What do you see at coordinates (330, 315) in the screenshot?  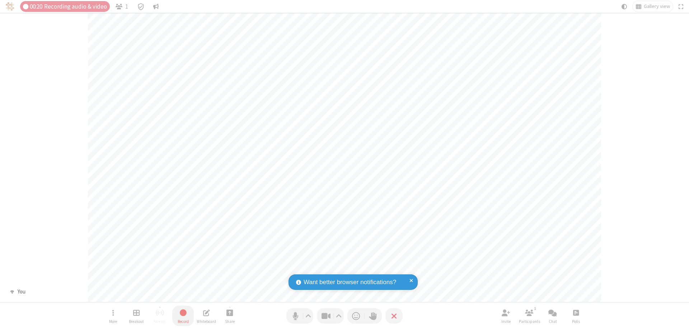 I see `button: Stop video (⌘+Shift+V)` at bounding box center [330, 315].